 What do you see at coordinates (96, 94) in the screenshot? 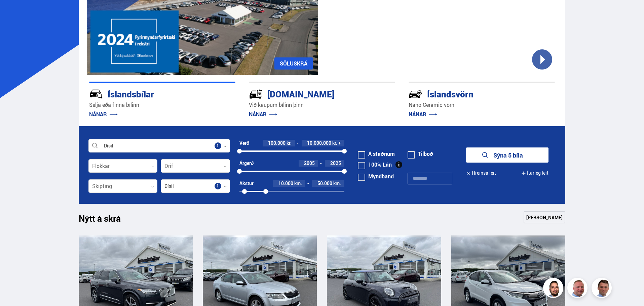
I see `img: JRvxyua_JYH6wB4c.svg` at bounding box center [96, 94].